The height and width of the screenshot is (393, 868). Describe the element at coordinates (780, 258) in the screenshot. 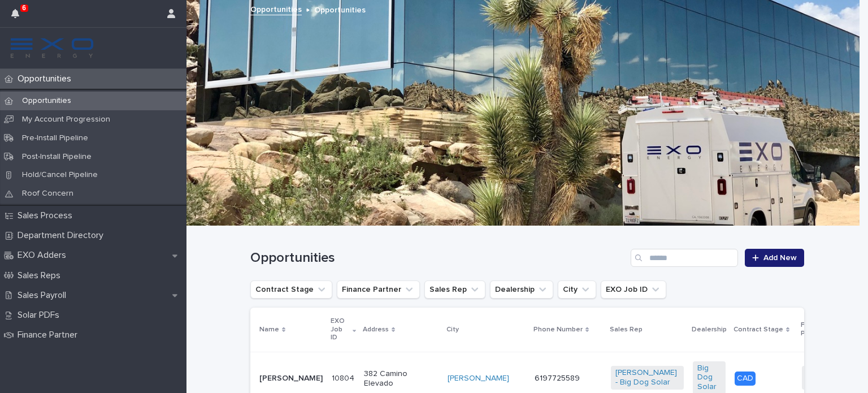

I see `span: Add New` at that location.